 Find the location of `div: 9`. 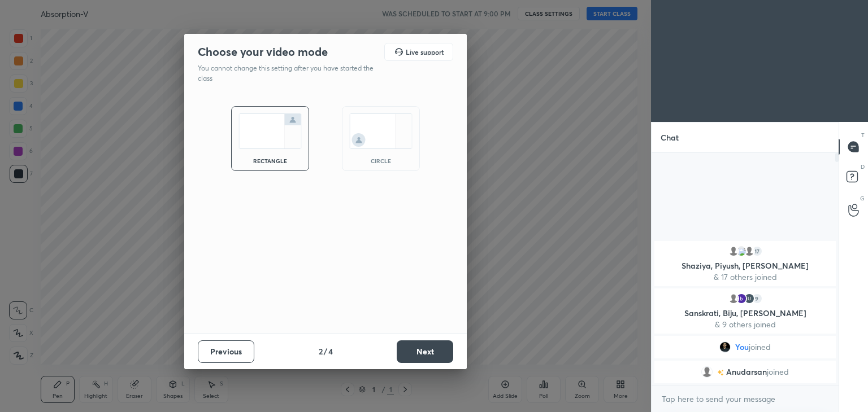

div: 9 is located at coordinates (758, 299).